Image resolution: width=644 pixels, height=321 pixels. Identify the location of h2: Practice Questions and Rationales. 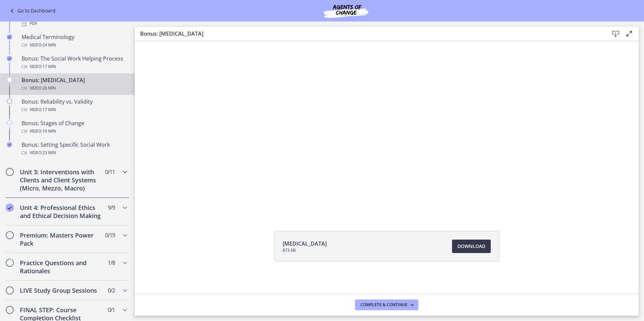
(61, 267).